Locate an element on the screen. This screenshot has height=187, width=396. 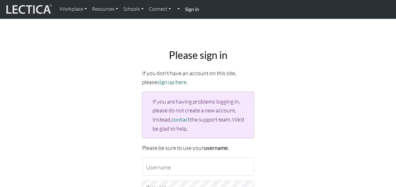
div: If you are having problems logging in, please do not create a new account. Instead, the support t... is located at coordinates (198, 115).